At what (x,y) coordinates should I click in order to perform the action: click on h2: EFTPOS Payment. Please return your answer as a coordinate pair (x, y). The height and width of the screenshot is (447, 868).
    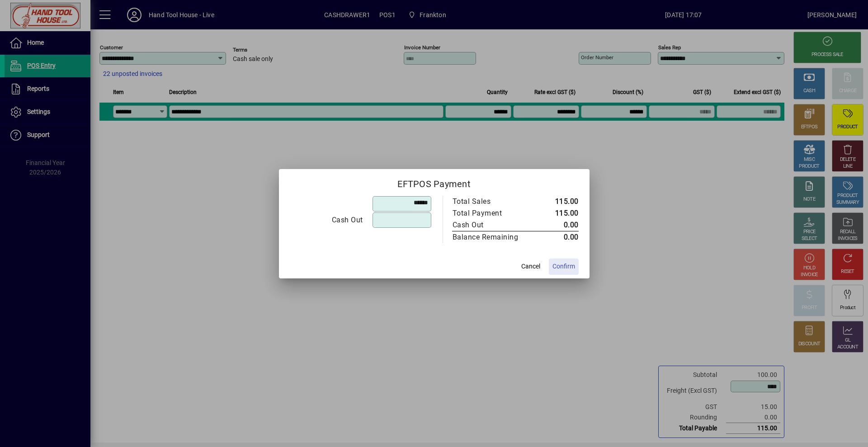
    Looking at the image, I should click on (434, 182).